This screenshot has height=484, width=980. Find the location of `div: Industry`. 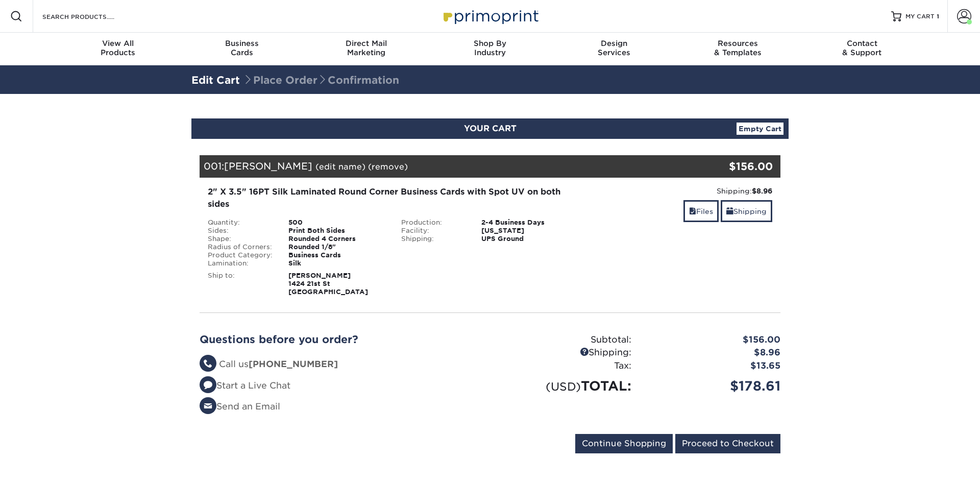

div: Industry is located at coordinates (490, 48).